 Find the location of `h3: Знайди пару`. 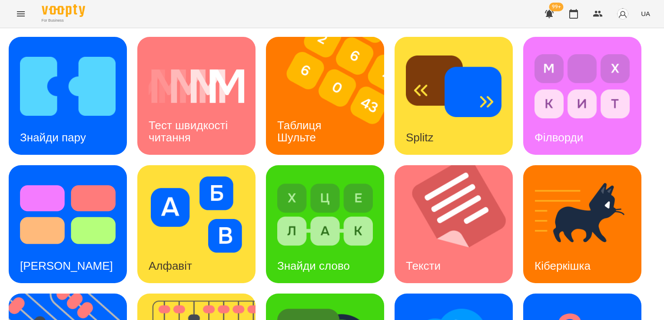

h3: Знайди пару is located at coordinates (53, 138).